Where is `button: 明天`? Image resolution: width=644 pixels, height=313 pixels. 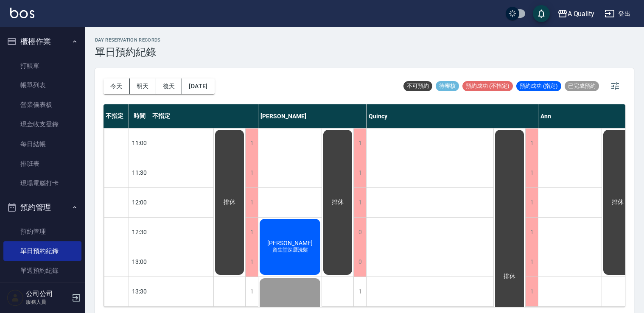 button: 明天 is located at coordinates (143, 86).